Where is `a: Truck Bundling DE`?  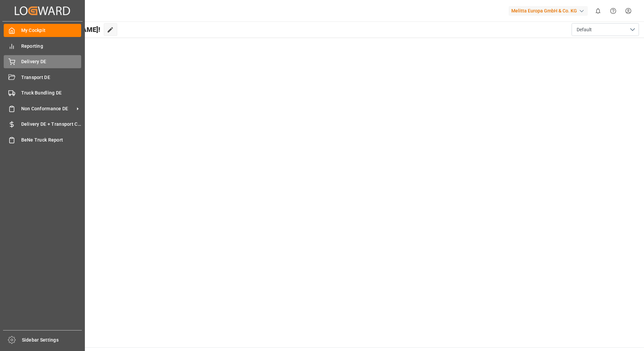 a: Truck Bundling DE is located at coordinates (43, 93).